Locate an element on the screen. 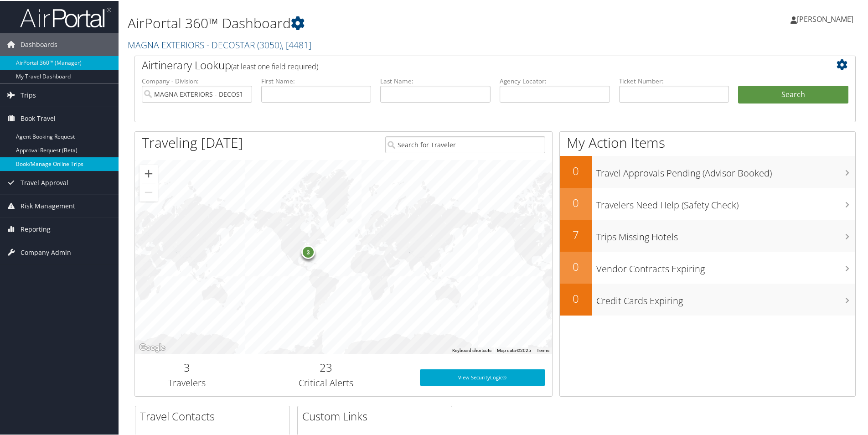  img: Google is located at coordinates (153, 347).